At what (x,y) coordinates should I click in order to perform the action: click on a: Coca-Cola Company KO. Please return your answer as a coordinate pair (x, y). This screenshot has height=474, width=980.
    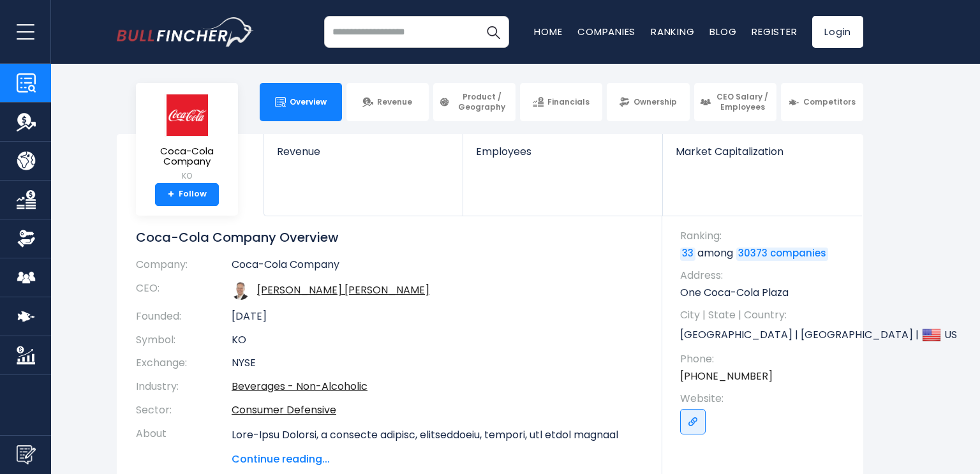
    Looking at the image, I should click on (187, 138).